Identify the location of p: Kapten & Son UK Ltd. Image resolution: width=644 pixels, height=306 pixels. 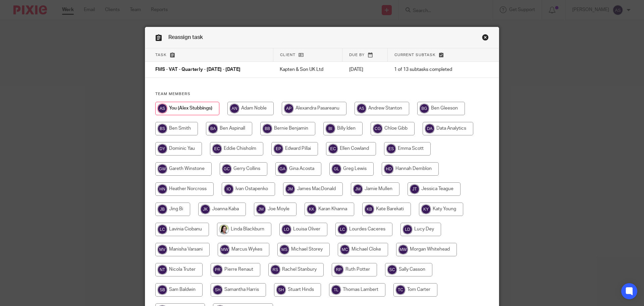
(308, 69).